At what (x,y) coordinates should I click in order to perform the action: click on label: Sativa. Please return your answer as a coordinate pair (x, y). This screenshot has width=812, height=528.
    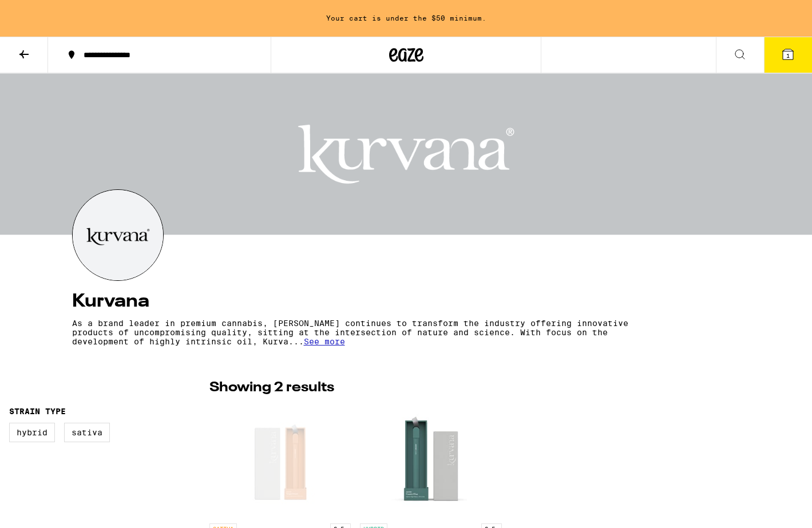
    Looking at the image, I should click on (87, 433).